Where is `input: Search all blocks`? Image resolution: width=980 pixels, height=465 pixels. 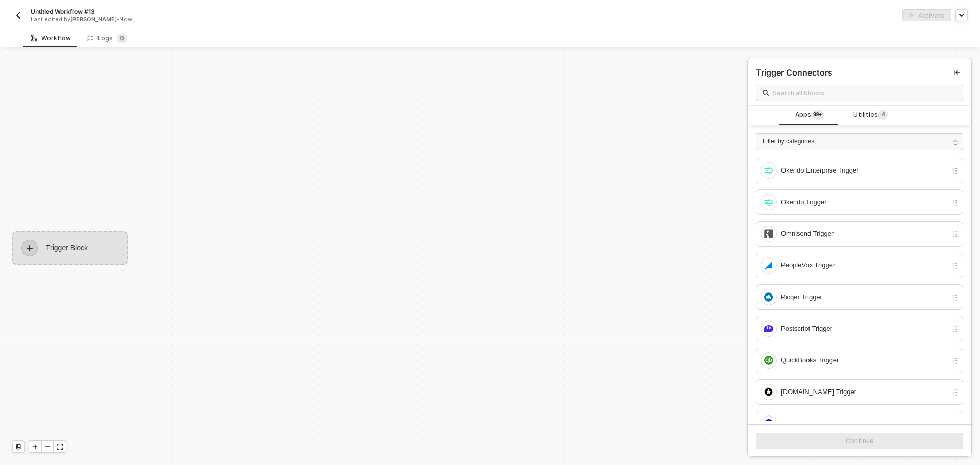
input: Search all blocks is located at coordinates (865, 93).